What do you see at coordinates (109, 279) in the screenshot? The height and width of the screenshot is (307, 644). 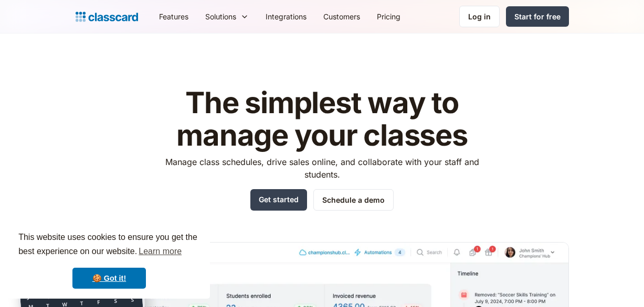 I see `a: dismiss cookie message` at bounding box center [109, 279].